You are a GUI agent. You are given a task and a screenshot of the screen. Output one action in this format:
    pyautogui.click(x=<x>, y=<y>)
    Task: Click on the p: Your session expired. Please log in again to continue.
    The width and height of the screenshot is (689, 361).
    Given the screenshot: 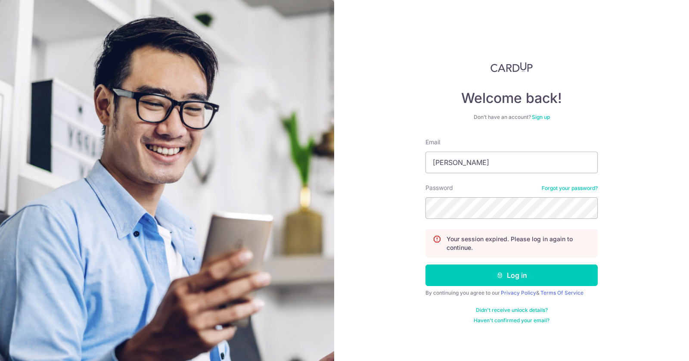 What is the action you would take?
    pyautogui.click(x=519, y=243)
    